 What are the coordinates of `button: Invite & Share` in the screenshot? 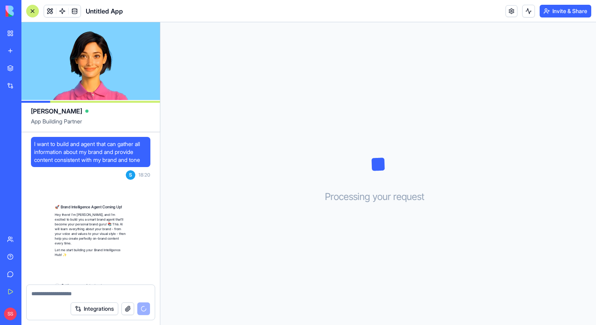 It's located at (565, 11).